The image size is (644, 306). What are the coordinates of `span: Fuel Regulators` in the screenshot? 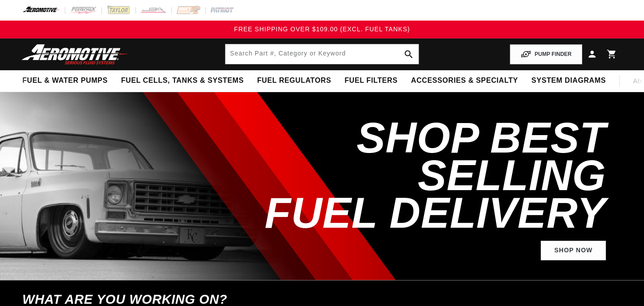 It's located at (294, 81).